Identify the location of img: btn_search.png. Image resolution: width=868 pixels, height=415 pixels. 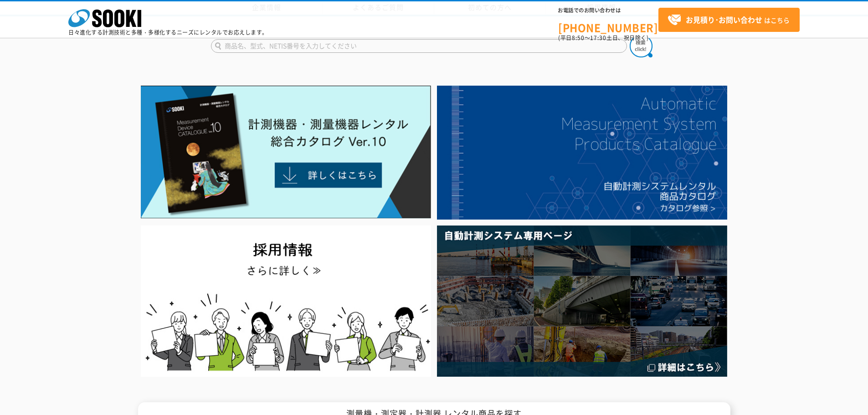
(641, 46).